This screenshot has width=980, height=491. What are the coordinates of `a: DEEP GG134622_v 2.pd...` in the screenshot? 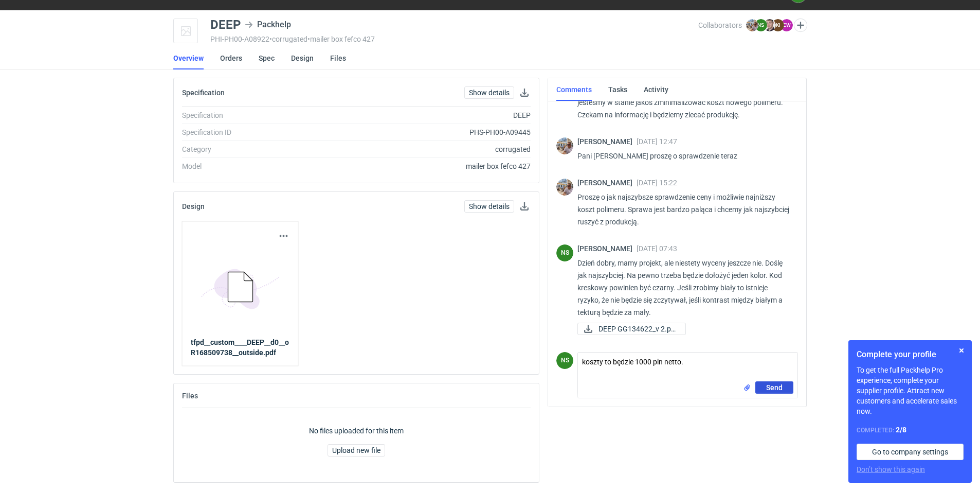 It's located at (632, 329).